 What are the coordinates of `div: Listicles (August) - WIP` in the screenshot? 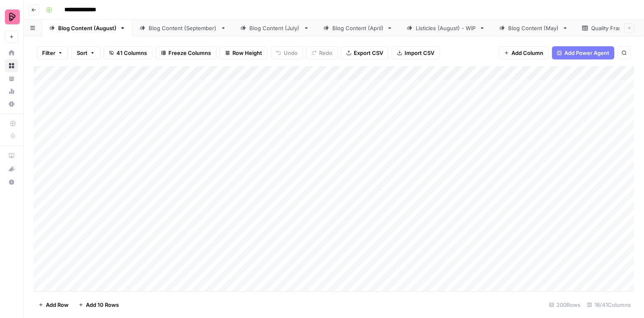 It's located at (446, 28).